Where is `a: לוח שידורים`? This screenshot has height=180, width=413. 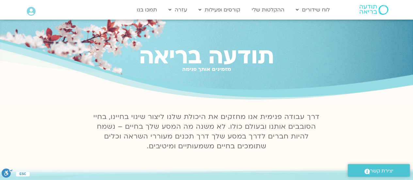 a: לוח שידורים is located at coordinates (313, 10).